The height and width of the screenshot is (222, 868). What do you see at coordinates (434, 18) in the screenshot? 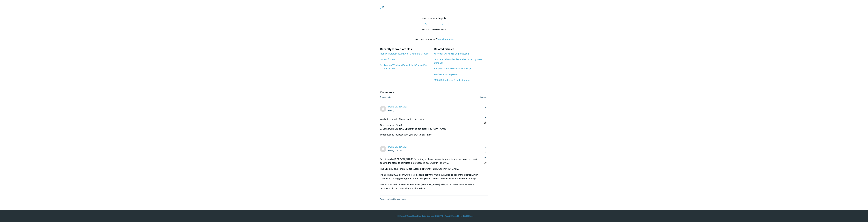
I see `span: Was this article helpful?` at bounding box center [434, 18].